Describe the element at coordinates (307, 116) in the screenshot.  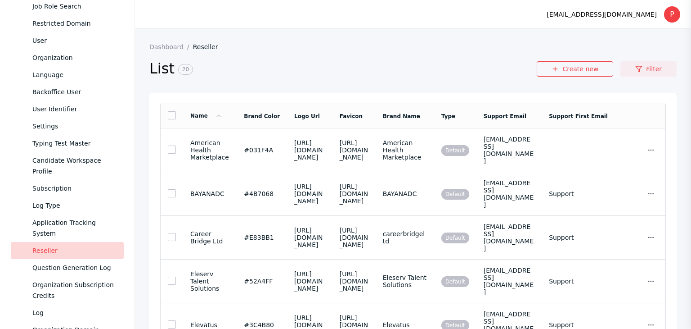
I see `a: Logo Url` at that location.